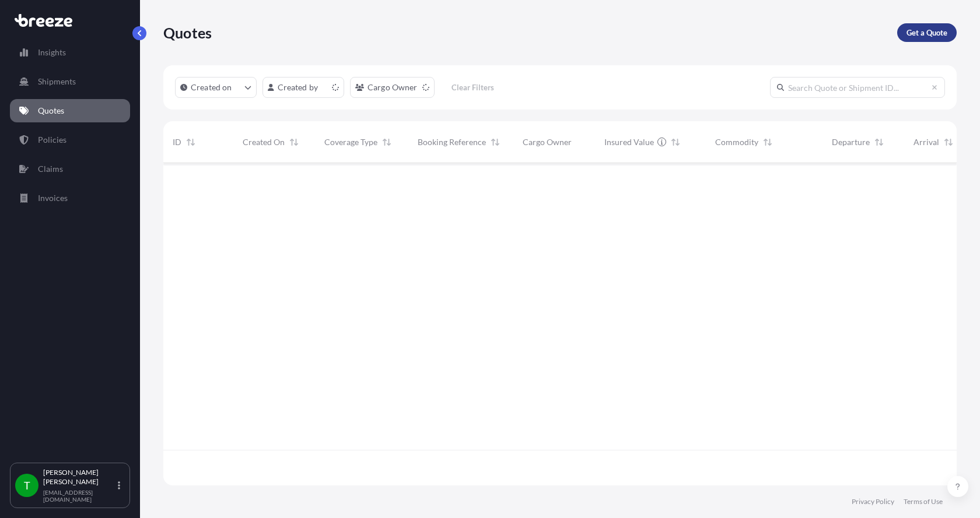 Image resolution: width=980 pixels, height=518 pixels. I want to click on a: Policies, so click(70, 140).